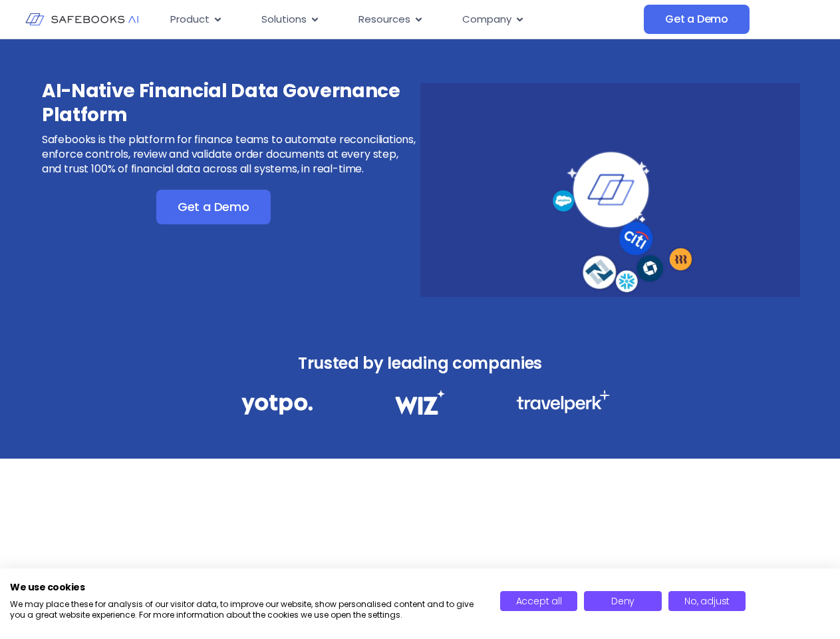 The image size is (840, 639). Describe the element at coordinates (230, 154) in the screenshot. I see `p: Safebooks is the platform for finance teams to automate reconciliations, enforce controls, review...` at that location.